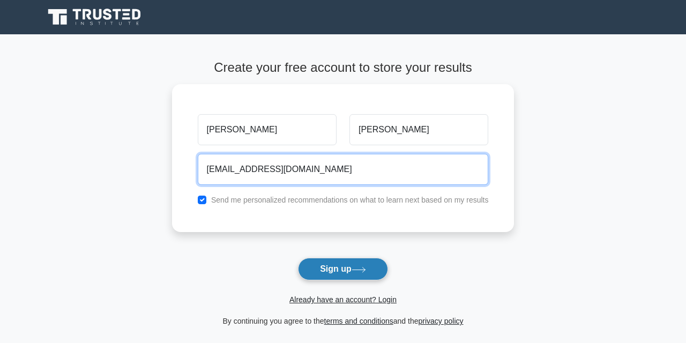  What do you see at coordinates (343, 300) in the screenshot?
I see `a: Already have an account? Login` at bounding box center [343, 300].